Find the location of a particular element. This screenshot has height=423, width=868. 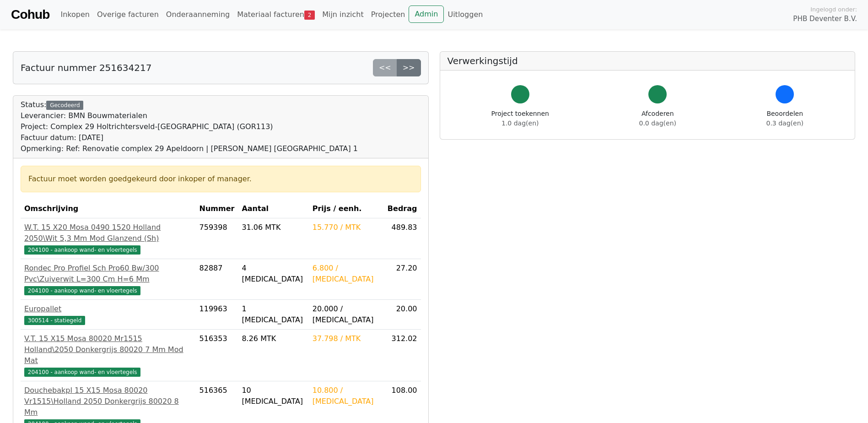

a: Materiaal facturen2 is located at coordinates (276, 15).